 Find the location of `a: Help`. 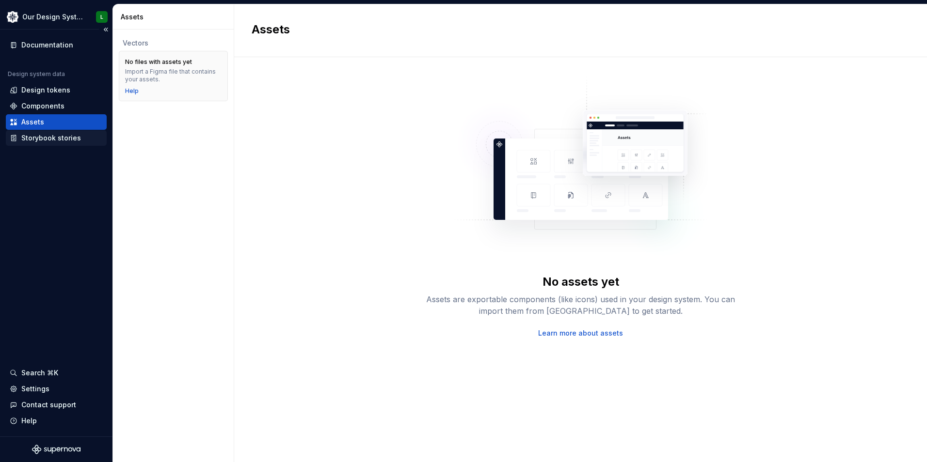

a: Help is located at coordinates (132, 91).